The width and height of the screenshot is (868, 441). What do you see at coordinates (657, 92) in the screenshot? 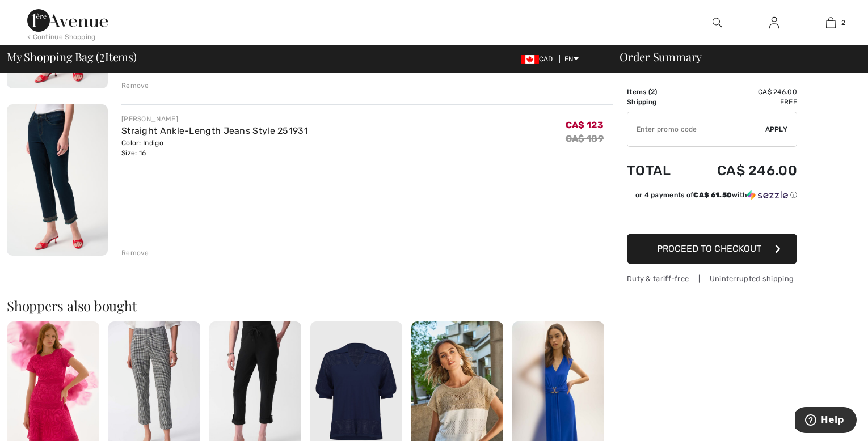
I see `td: Items ( )` at bounding box center [657, 92].